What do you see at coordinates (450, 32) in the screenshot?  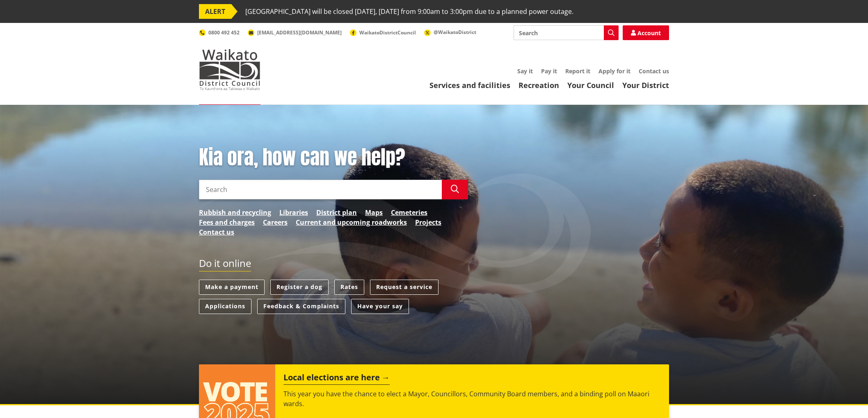 I see `a: @WaikatoDistrict` at bounding box center [450, 32].